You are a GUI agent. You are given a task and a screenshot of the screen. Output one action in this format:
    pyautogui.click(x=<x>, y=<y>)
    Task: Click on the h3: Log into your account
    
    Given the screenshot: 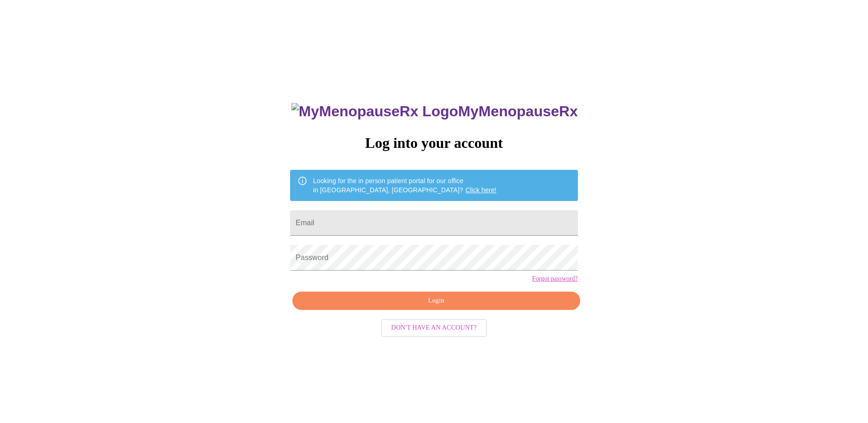 What is the action you would take?
    pyautogui.click(x=434, y=143)
    